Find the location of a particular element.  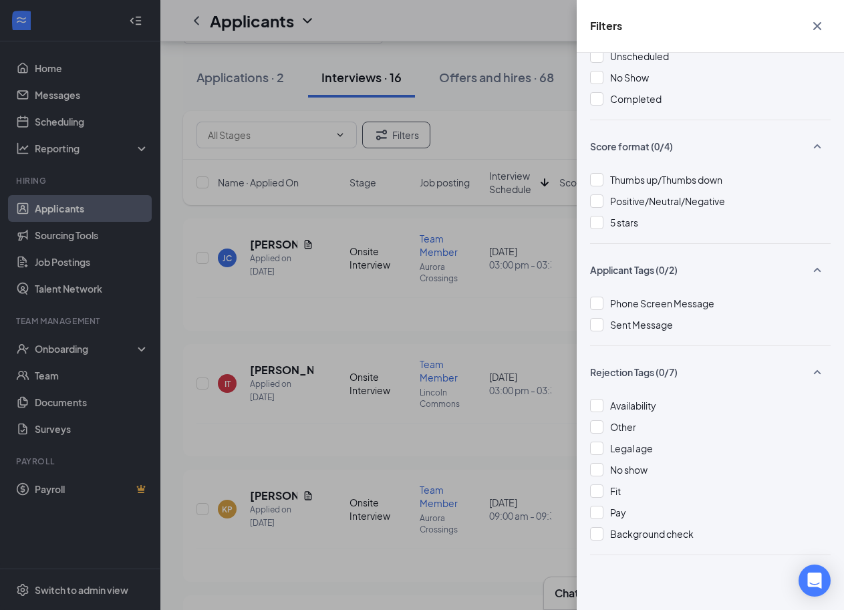

span: Legal age is located at coordinates (631, 448).